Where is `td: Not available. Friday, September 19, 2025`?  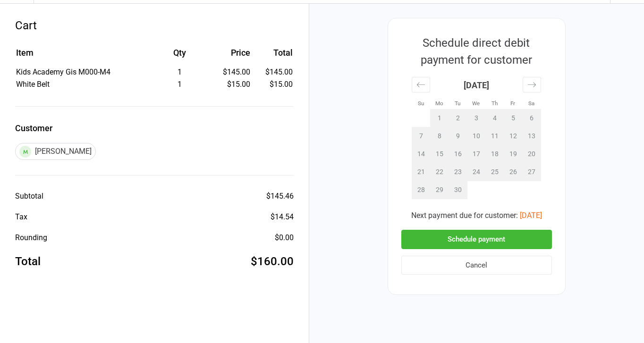 td: Not available. Friday, September 19, 2025 is located at coordinates (512, 154).